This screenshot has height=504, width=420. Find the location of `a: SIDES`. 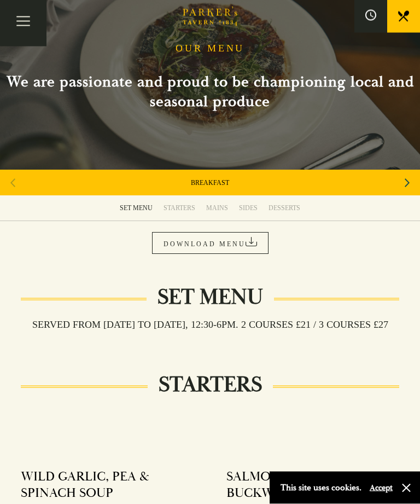

a: SIDES is located at coordinates (249, 209).